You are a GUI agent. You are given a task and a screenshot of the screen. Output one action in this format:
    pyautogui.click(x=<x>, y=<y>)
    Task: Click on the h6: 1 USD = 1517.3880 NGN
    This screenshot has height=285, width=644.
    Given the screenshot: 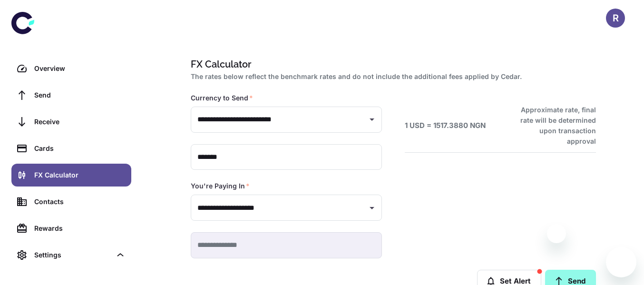 What is the action you would take?
    pyautogui.click(x=445, y=125)
    